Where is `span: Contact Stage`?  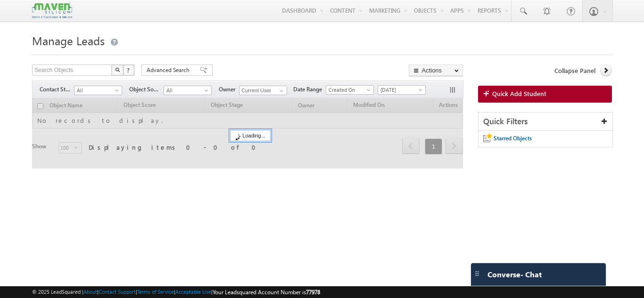 span: Contact Stage is located at coordinates (56, 89).